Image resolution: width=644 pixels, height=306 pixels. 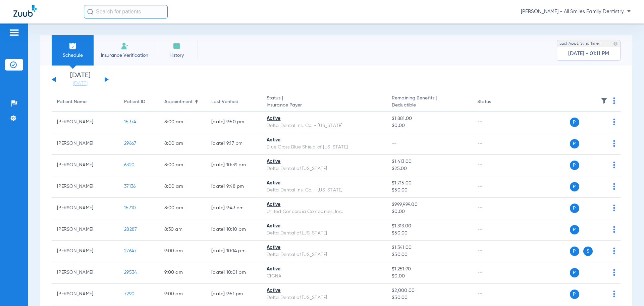 I want to click on span: $1,313.00, so click(x=429, y=226).